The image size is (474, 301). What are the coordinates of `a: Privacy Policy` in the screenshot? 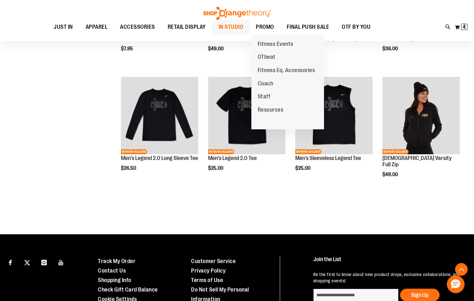 It's located at (208, 270).